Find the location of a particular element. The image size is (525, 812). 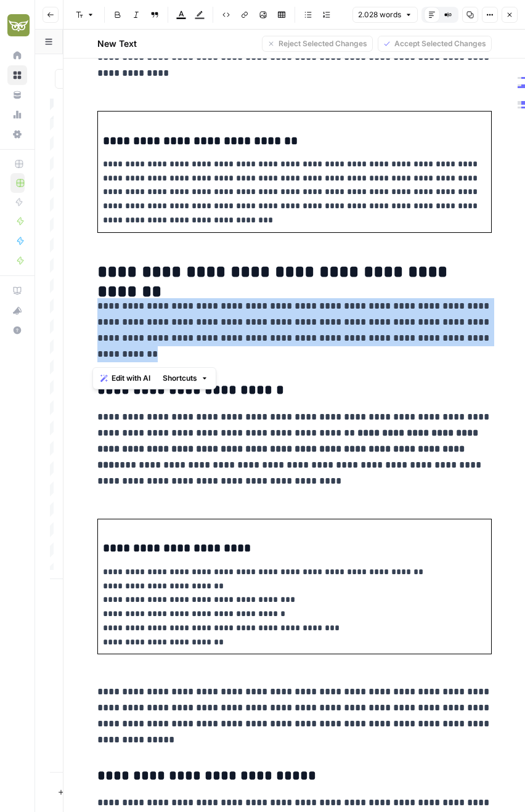

span: 2.028 words is located at coordinates (380, 15).